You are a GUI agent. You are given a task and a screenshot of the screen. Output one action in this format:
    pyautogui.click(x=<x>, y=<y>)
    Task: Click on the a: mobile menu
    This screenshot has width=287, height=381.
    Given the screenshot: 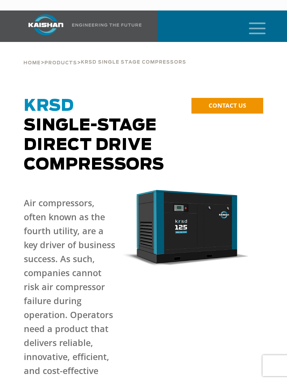 What is the action you would take?
    pyautogui.click(x=252, y=26)
    